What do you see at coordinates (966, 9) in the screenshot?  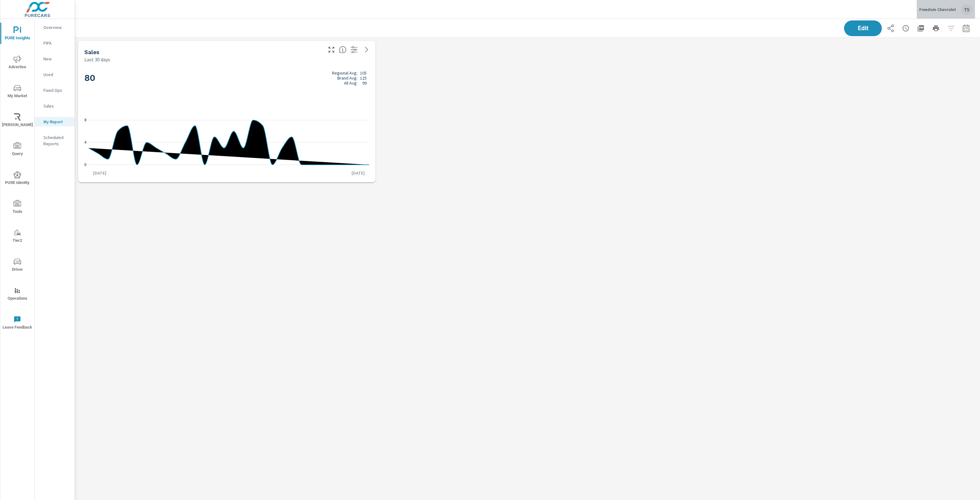 I see `div: TS` at bounding box center [966, 9].